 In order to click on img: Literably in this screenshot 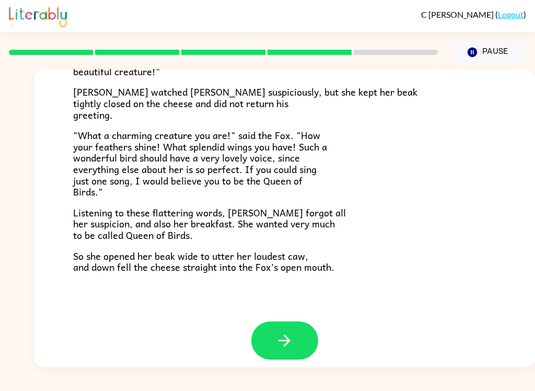, I will do `click(38, 16)`.